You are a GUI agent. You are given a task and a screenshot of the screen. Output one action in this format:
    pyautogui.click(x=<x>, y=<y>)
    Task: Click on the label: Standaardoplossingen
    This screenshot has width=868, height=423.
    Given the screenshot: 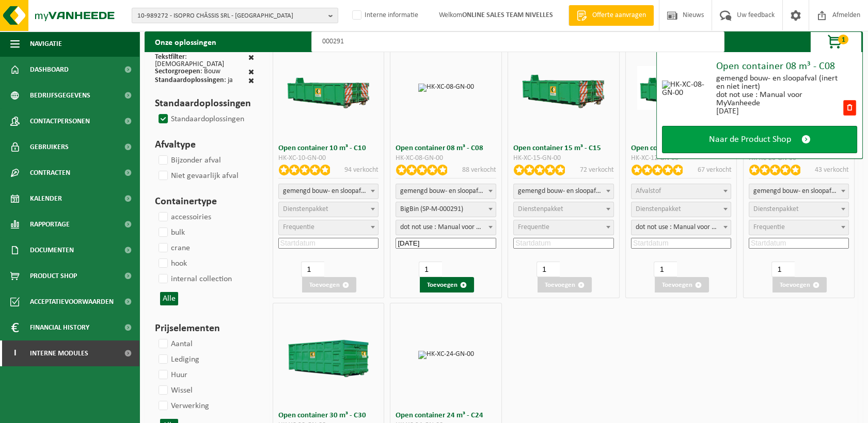 What is the action you would take?
    pyautogui.click(x=200, y=119)
    